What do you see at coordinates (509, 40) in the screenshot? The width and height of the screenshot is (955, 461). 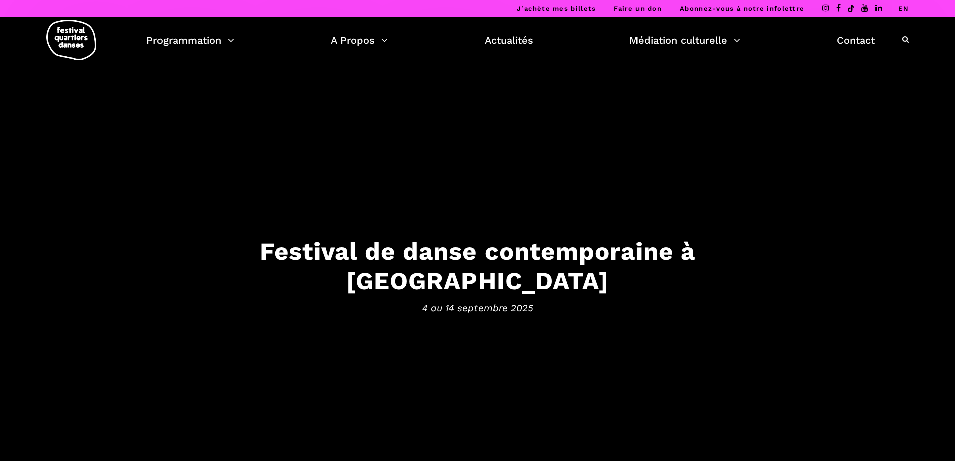 I see `a: Actualités` at bounding box center [509, 40].